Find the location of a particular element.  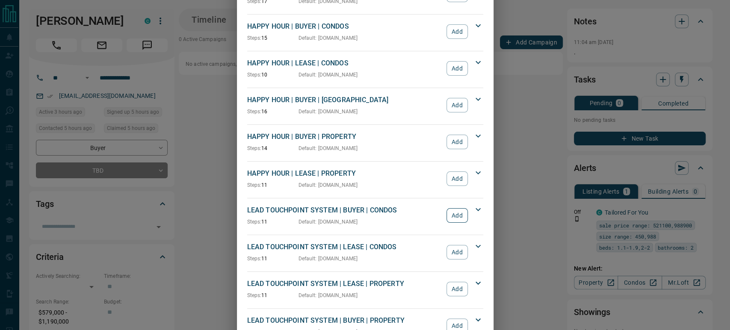

p: LEAD TOUCHPOINT SYSTEM | LEASE | CONDOS is located at coordinates (345, 247).